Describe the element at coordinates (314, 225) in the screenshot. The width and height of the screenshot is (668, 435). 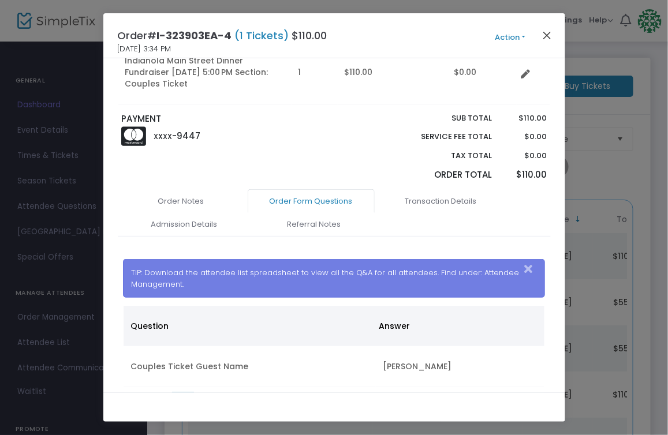
I see `a: Referral Notes` at that location.